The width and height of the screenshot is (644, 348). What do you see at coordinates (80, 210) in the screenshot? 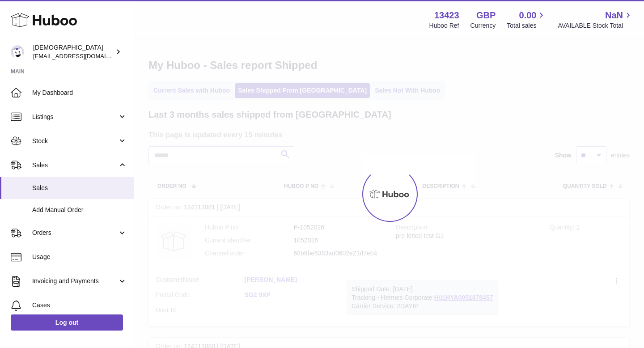
I see `span: Add Manual Order` at bounding box center [80, 210].